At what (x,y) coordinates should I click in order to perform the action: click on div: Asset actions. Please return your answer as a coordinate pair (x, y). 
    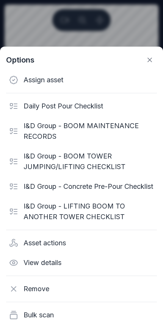
    Looking at the image, I should click on (82, 243).